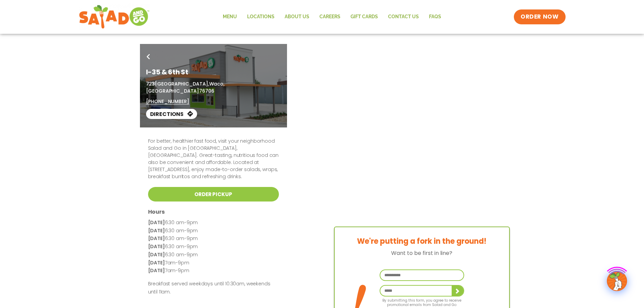 Image resolution: width=644 pixels, height=308 pixels. What do you see at coordinates (422, 242) in the screenshot?
I see `h3: We're putting a fork in the ground!` at bounding box center [422, 242].